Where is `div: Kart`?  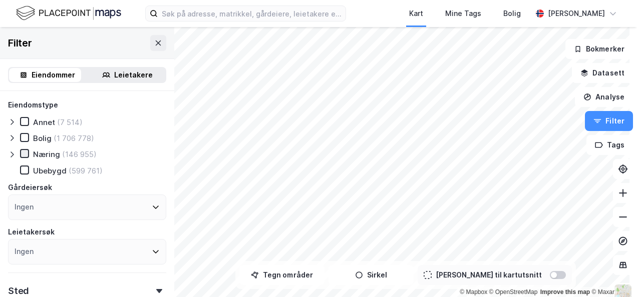
div: Kart is located at coordinates (416, 14).